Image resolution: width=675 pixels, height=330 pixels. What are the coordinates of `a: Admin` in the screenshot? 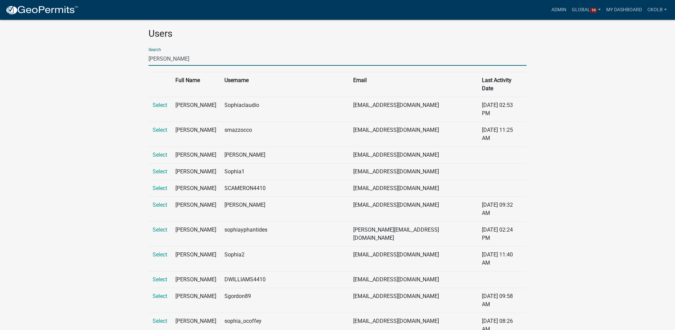 It's located at (559, 10).